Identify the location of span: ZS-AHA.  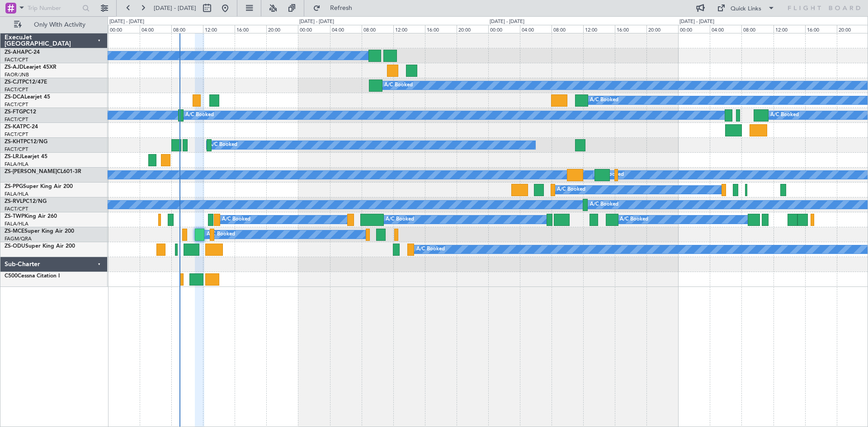
(14, 53).